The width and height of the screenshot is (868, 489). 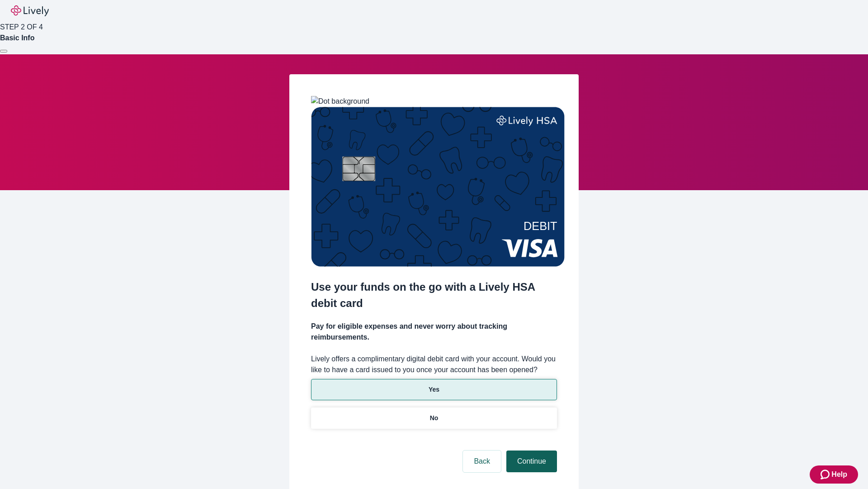 What do you see at coordinates (434, 418) in the screenshot?
I see `button: No` at bounding box center [434, 418].